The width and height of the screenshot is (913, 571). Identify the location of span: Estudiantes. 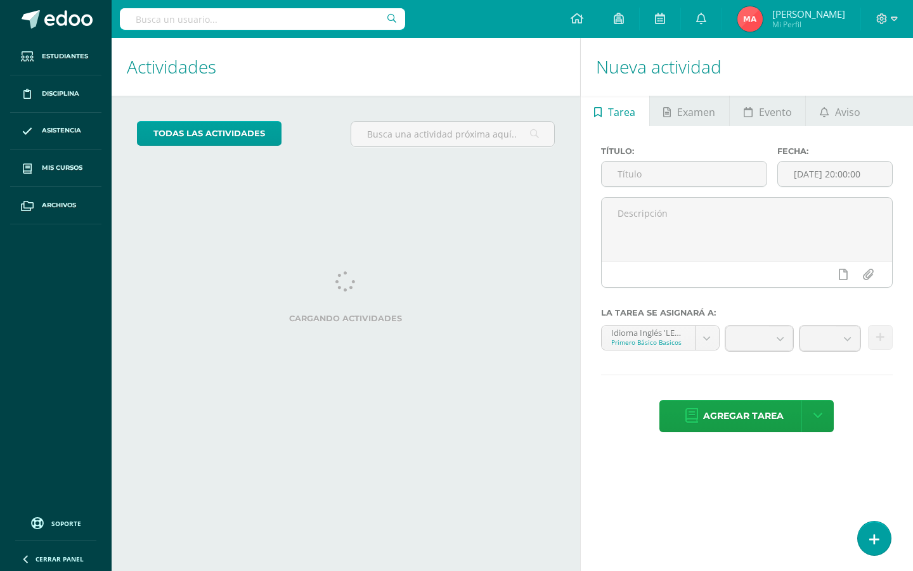
(65, 56).